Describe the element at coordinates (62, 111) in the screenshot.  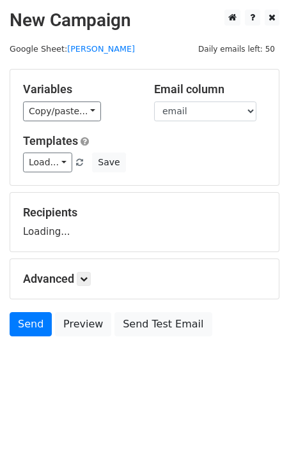
I see `a: Copy/paste...` at that location.